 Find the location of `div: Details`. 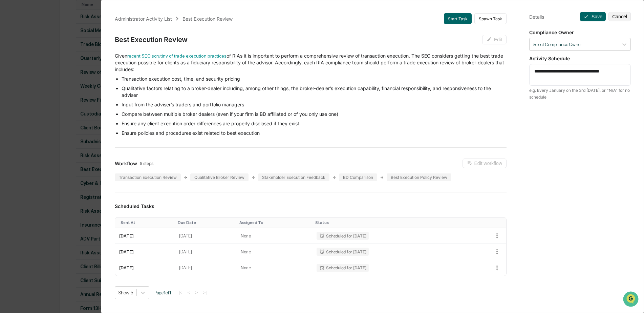

div: Details is located at coordinates (537, 17).